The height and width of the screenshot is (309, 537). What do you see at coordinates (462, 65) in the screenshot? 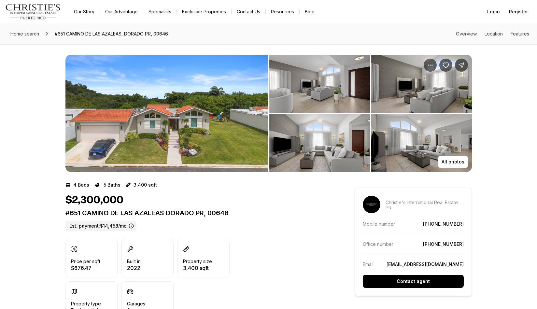
I see `button: Share Property: #651 CAMINO DE LAS AZALEAS` at bounding box center [462, 65].